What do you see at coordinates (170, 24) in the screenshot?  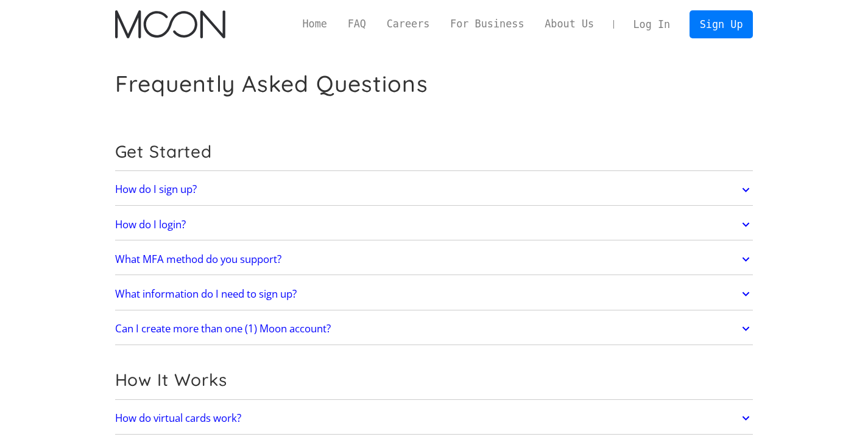 I see `img: Moon Logo` at bounding box center [170, 24].